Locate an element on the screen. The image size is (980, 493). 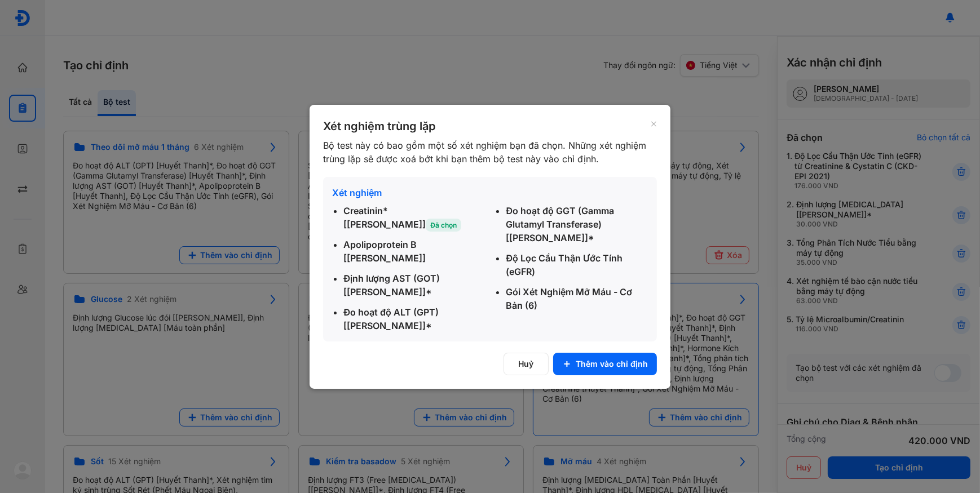
div: Độ Lọc Cầu Thận Ước Tính (eGFR) is located at coordinates (577, 265).